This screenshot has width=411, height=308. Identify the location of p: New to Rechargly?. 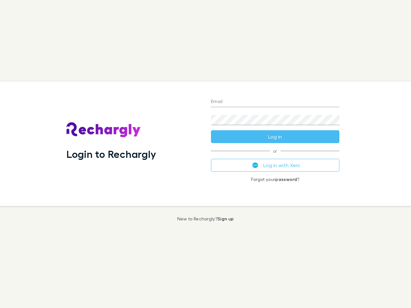
(206, 219).